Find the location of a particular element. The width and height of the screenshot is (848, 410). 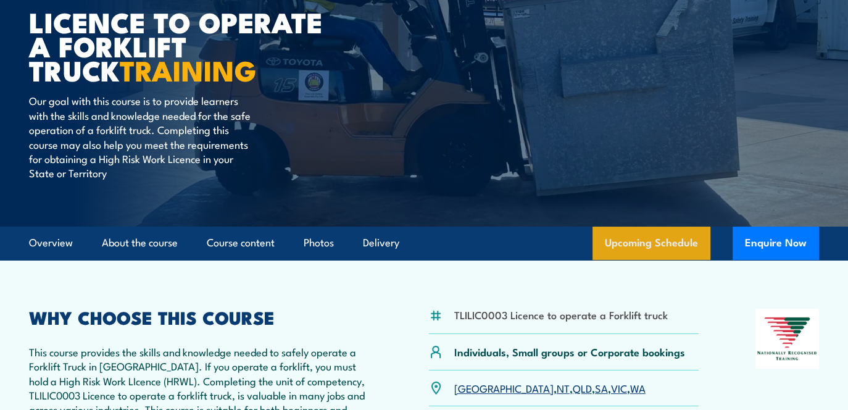

a: VIC is located at coordinates (619, 388).